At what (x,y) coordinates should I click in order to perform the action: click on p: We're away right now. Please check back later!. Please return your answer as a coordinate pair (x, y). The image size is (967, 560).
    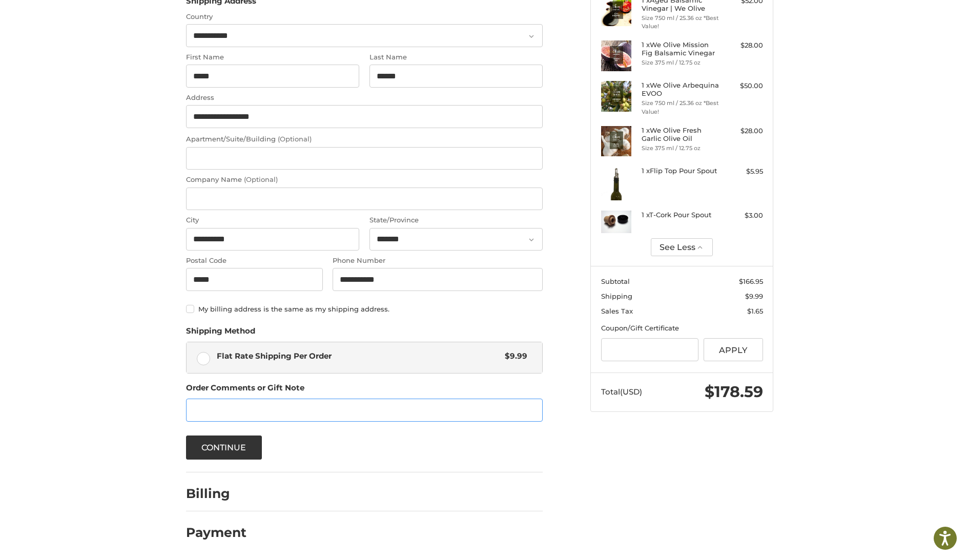
    Looking at the image, I should click on (65, 19).